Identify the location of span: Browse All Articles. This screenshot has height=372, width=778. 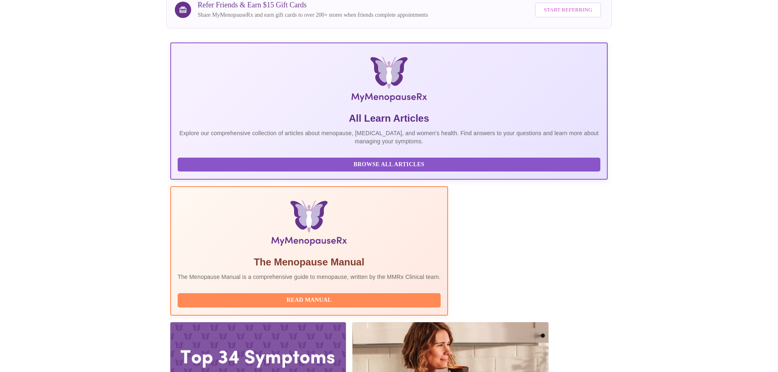
(389, 165).